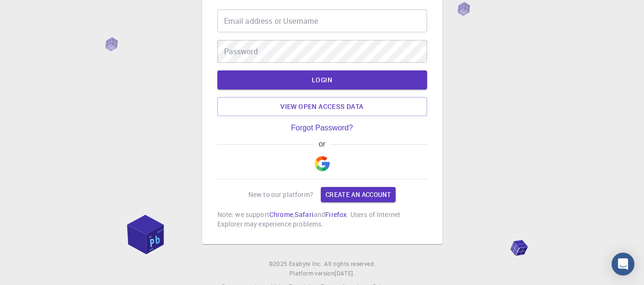 The width and height of the screenshot is (644, 285). What do you see at coordinates (312, 274) in the screenshot?
I see `span: Platform version` at bounding box center [312, 274].